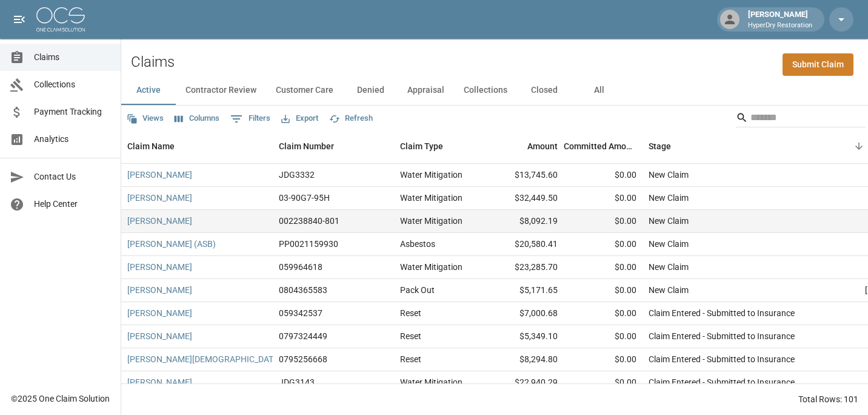 Image resolution: width=868 pixels, height=415 pixels. I want to click on span: Analytics, so click(72, 139).